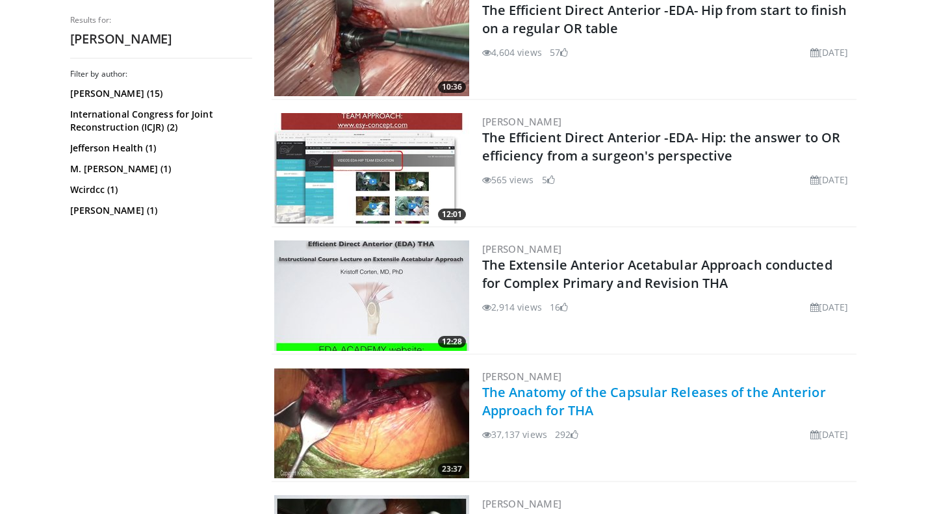 The width and height of the screenshot is (926, 514). Describe the element at coordinates (566, 434) in the screenshot. I see `li: 292` at that location.